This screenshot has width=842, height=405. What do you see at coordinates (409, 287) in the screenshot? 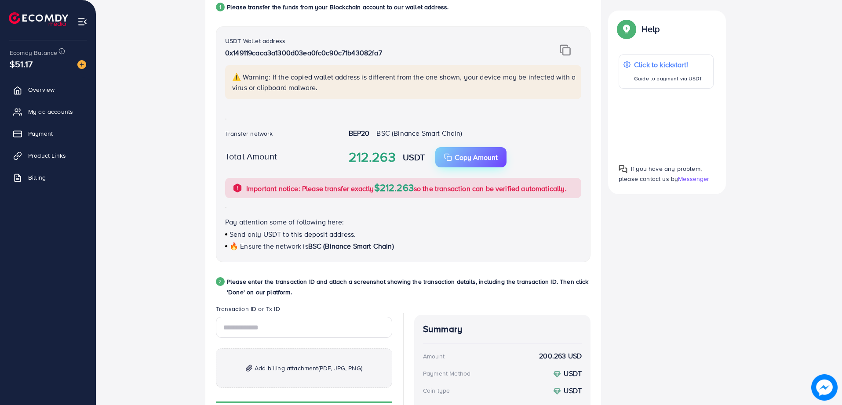
I see `p: Please enter the transaction ID and attach a screenshot showing the transaction details, includin...` at bounding box center [409, 287].